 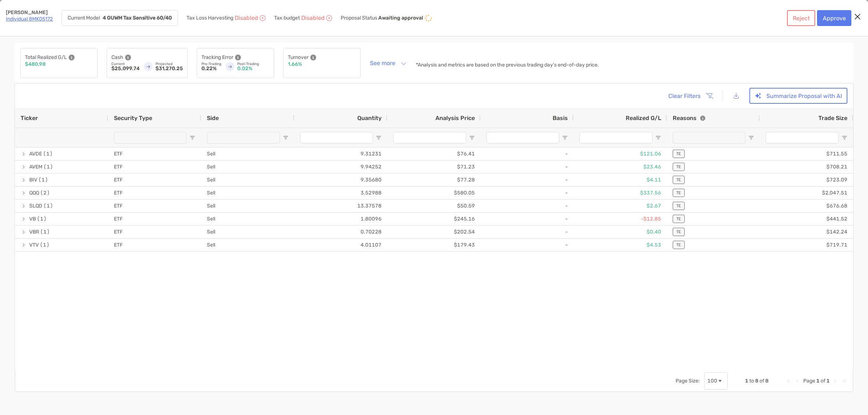 What do you see at coordinates (429, 18) in the screenshot?
I see `img: icon status` at bounding box center [429, 18].